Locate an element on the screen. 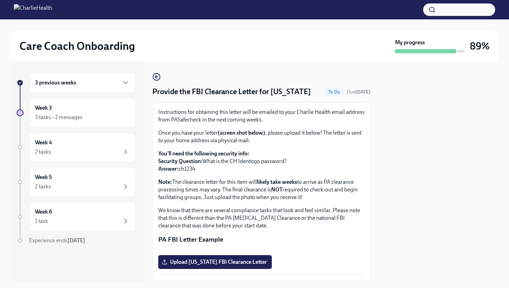 This screenshot has height=288, width=509. strong: Security Question: is located at coordinates (180, 161).